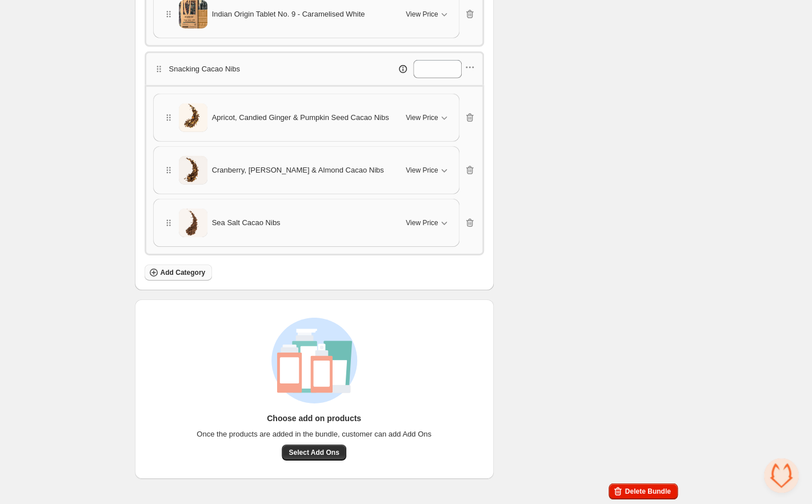  What do you see at coordinates (178, 273) in the screenshot?
I see `button: Add Category` at bounding box center [178, 273].